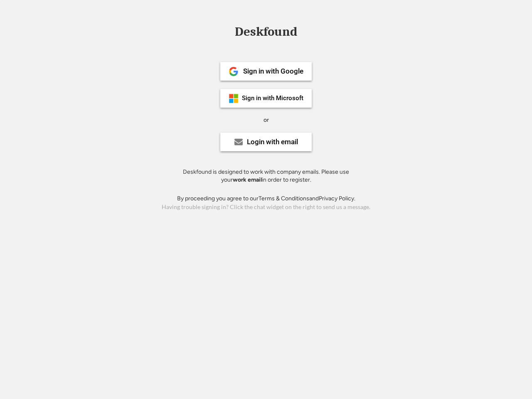 This screenshot has height=399, width=532. What do you see at coordinates (247, 180) in the screenshot?
I see `strong: work email` at bounding box center [247, 180].